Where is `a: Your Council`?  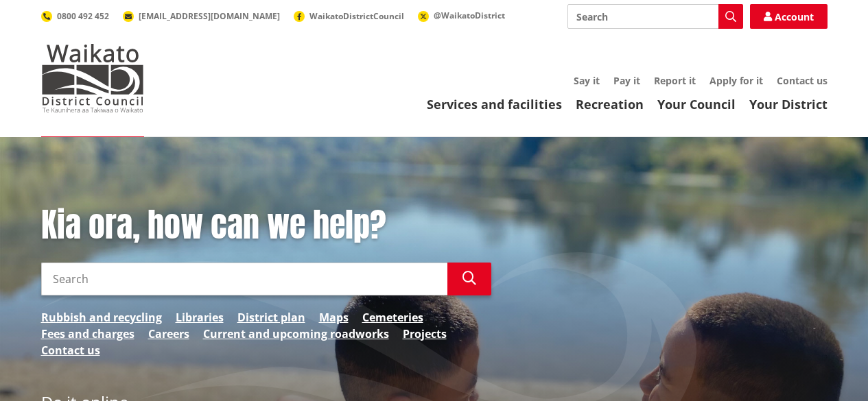
a: Your Council is located at coordinates (697, 104).